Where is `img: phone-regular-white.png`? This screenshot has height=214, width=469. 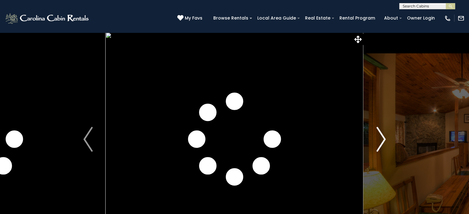
img: phone-regular-white.png is located at coordinates (448, 18).